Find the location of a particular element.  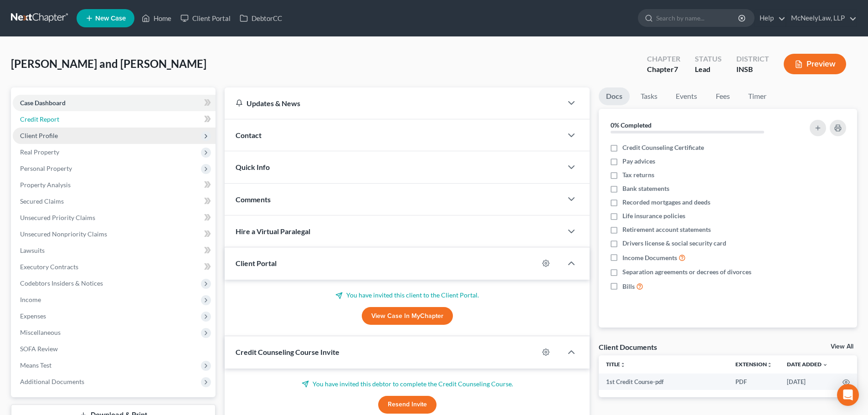

span: Means Test is located at coordinates (35, 365).